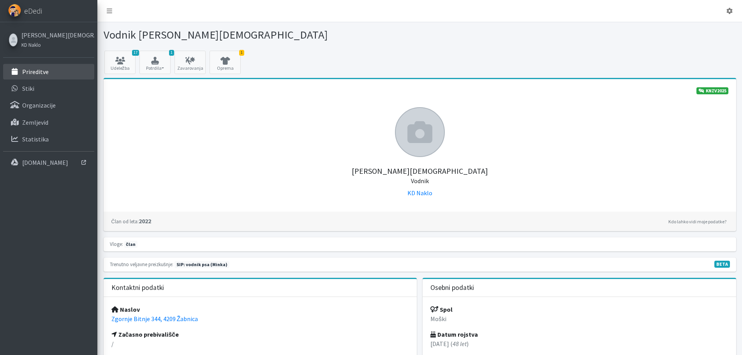  I want to click on p: Zemljevid, so click(35, 122).